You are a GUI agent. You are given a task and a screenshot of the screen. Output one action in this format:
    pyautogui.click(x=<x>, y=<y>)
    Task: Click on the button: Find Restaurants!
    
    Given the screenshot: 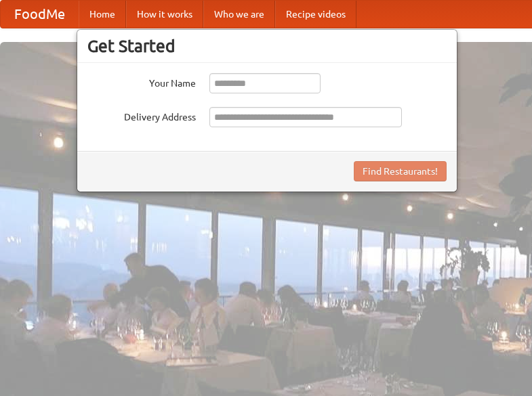 What is the action you would take?
    pyautogui.click(x=400, y=171)
    